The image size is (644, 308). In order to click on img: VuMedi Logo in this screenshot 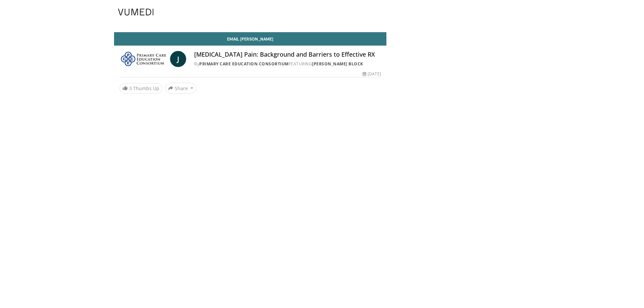, I will do `click(136, 12)`.